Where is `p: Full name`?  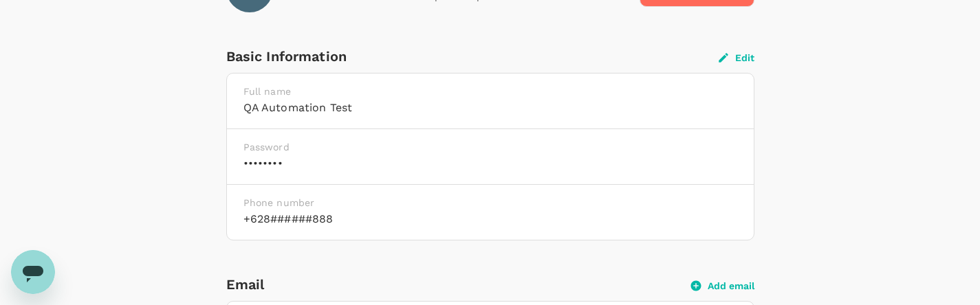 p: Full name is located at coordinates (490, 91).